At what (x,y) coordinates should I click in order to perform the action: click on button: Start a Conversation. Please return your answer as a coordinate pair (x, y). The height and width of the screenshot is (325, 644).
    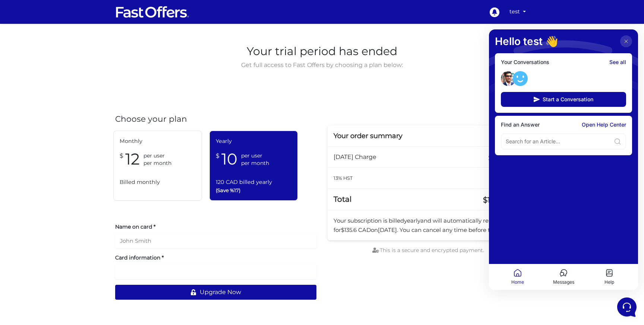
    Looking at the image, I should click on (74, 70).